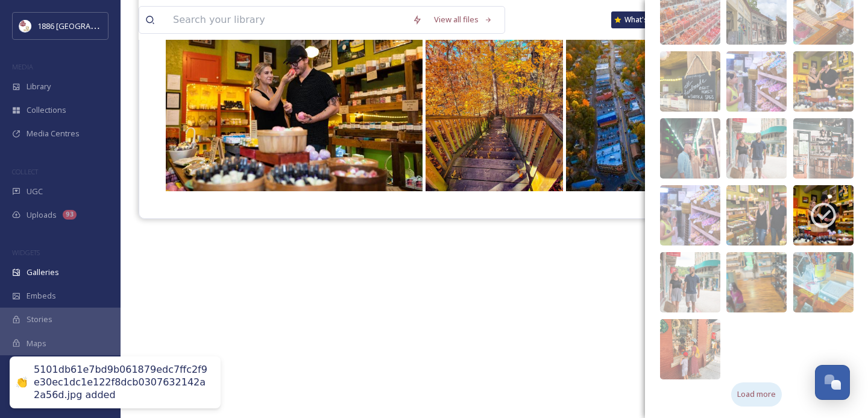 Image resolution: width=868 pixels, height=418 pixels. Describe the element at coordinates (46, 110) in the screenshot. I see `span: Collections` at that location.